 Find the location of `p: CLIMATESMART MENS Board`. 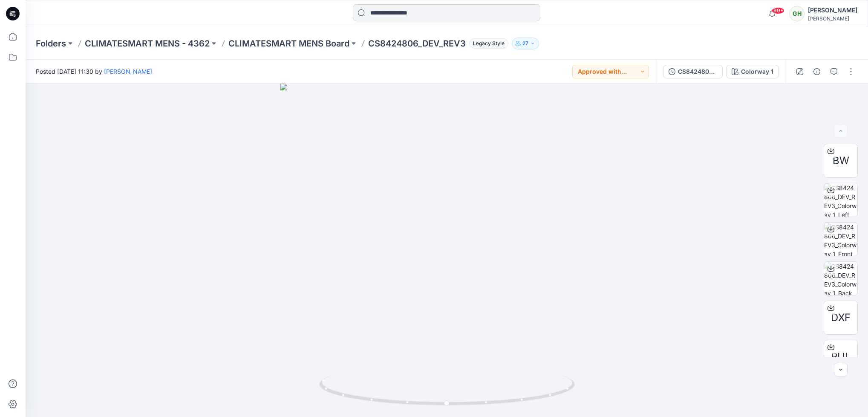

p: CLIMATESMART MENS Board is located at coordinates (289, 44).